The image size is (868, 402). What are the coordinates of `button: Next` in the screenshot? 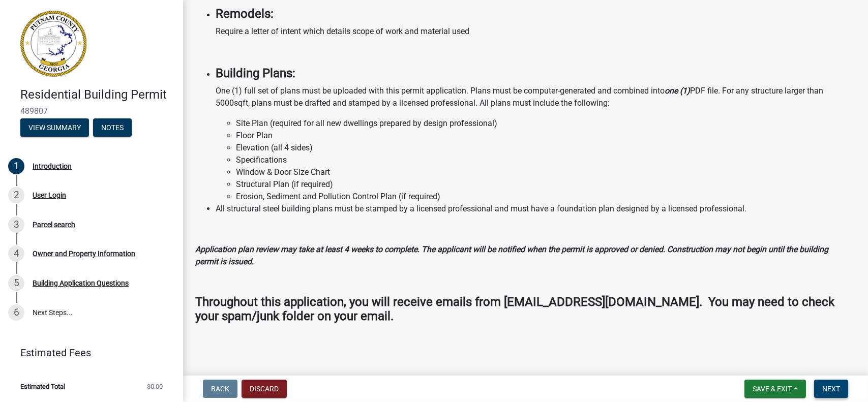 It's located at (831, 388).